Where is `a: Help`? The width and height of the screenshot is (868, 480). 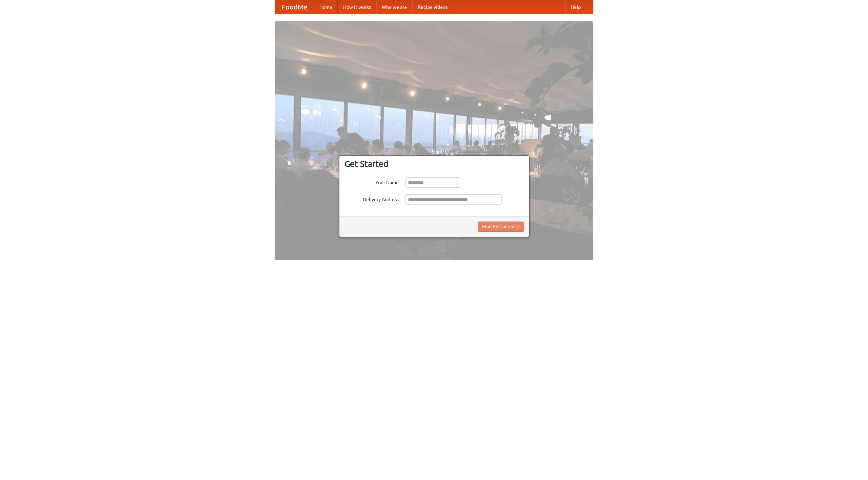 a: Help is located at coordinates (576, 7).